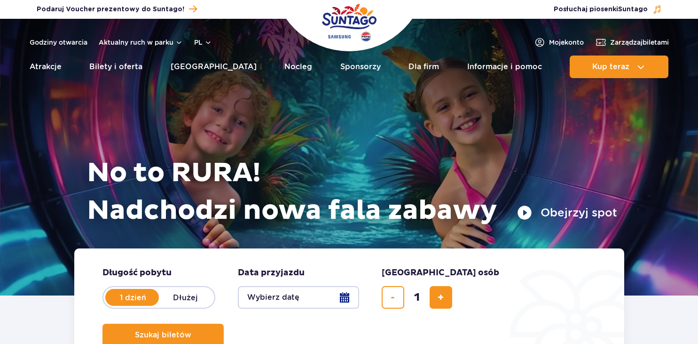 This screenshot has width=698, height=344. What do you see at coordinates (203, 42) in the screenshot?
I see `button: pl` at bounding box center [203, 42].